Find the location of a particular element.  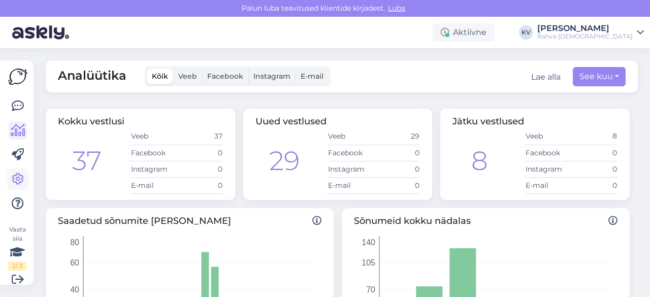

span: Jätku vestlused is located at coordinates (488, 121).